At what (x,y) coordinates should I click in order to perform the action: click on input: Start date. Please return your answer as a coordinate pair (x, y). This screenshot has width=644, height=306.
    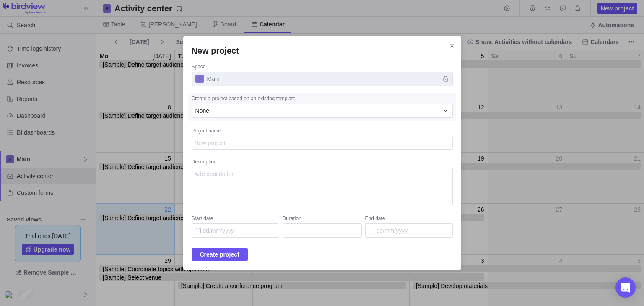
    Looking at the image, I should click on (235, 231).